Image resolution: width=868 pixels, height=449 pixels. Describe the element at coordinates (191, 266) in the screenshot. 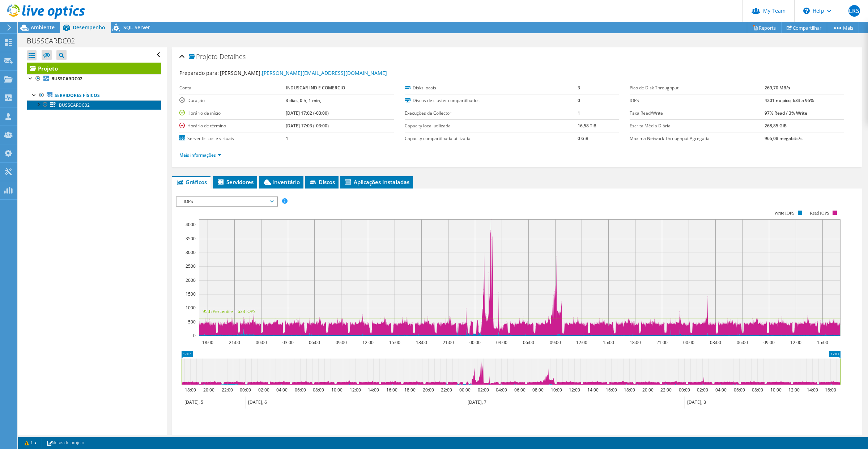

I see `text: 2500` at that location.